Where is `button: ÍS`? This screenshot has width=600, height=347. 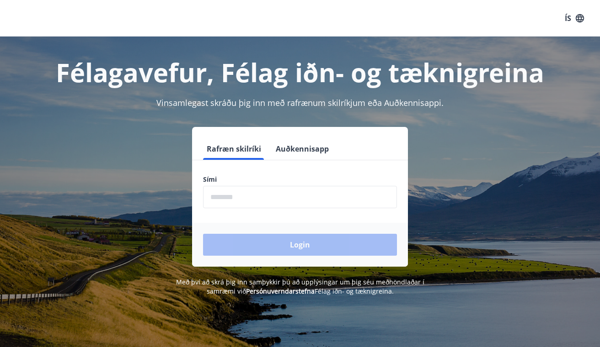 button: ÍS is located at coordinates (574, 18).